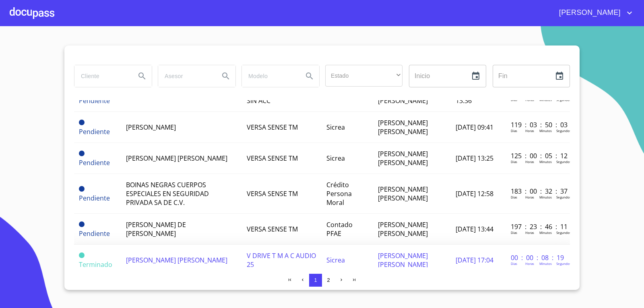  Describe the element at coordinates (328, 280) in the screenshot. I see `button: 2` at that location.